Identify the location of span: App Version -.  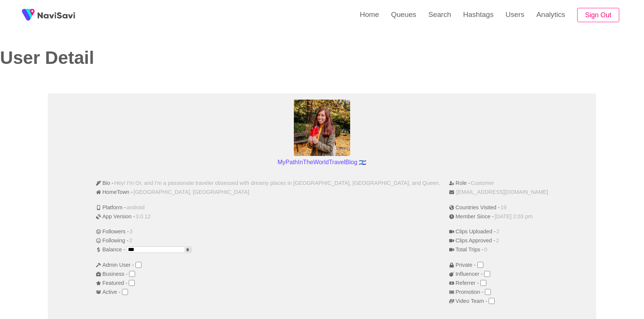
(116, 217).